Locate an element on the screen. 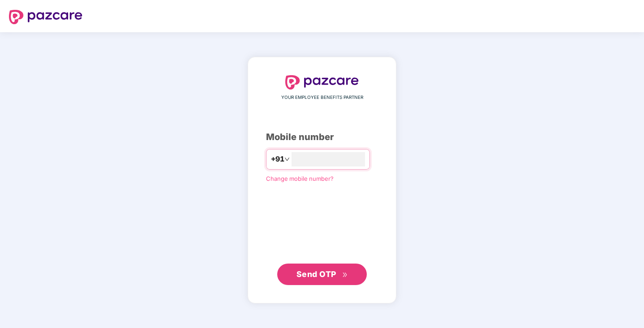 The image size is (644, 328). span: double-right is located at coordinates (344, 274).